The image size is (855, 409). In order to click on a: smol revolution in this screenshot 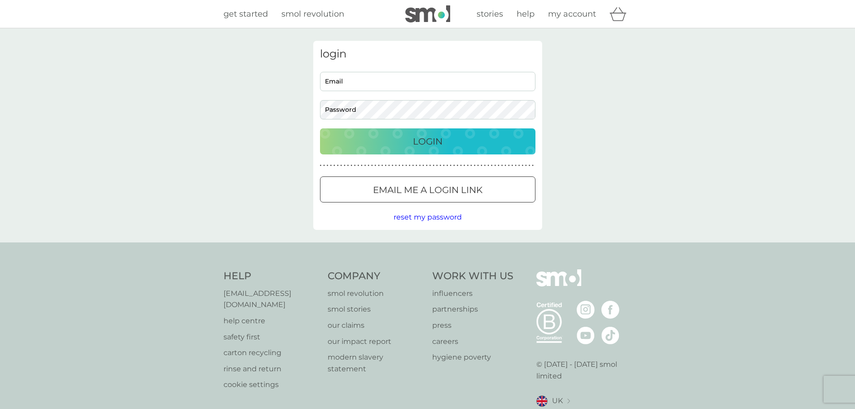, I will do `click(375, 294)`.